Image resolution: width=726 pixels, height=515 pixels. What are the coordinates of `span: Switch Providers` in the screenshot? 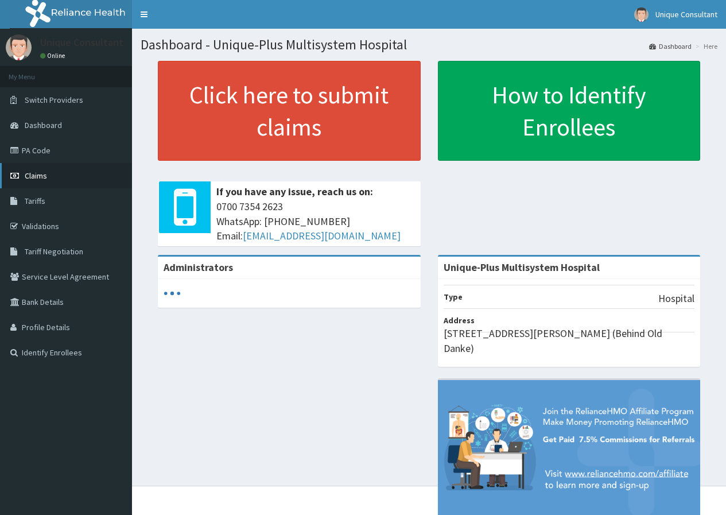 It's located at (54, 100).